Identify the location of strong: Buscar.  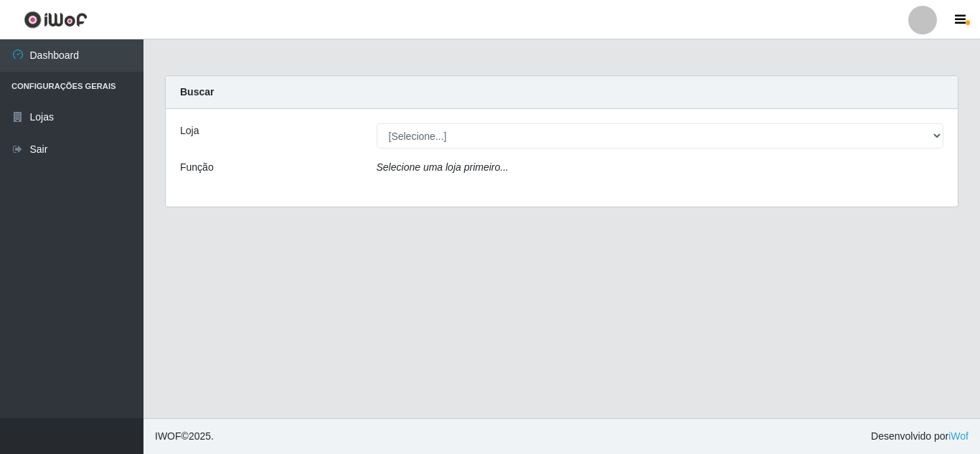
(196, 92).